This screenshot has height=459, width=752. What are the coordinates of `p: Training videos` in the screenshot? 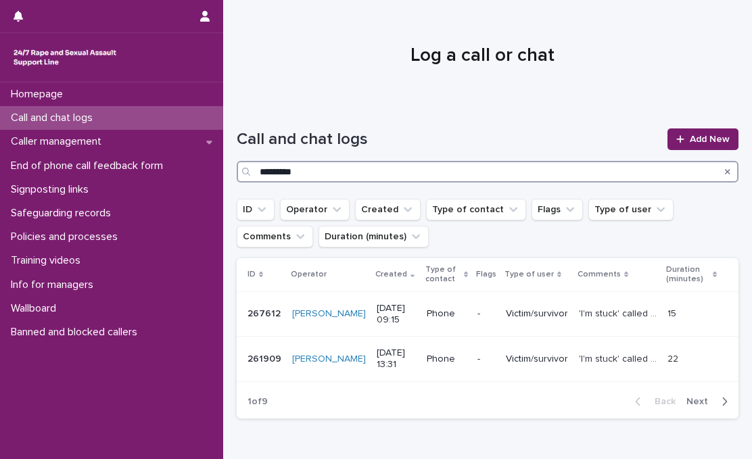 It's located at (48, 260).